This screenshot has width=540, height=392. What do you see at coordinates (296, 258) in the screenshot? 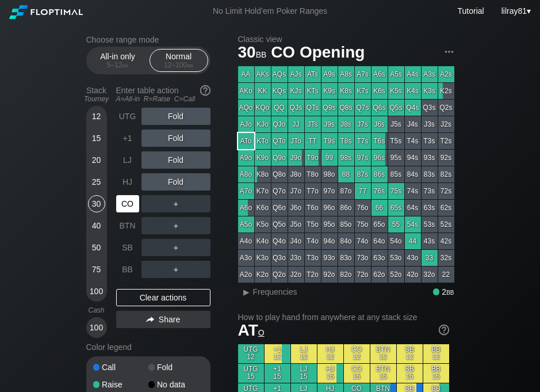
I see `div: J3o` at bounding box center [296, 258].